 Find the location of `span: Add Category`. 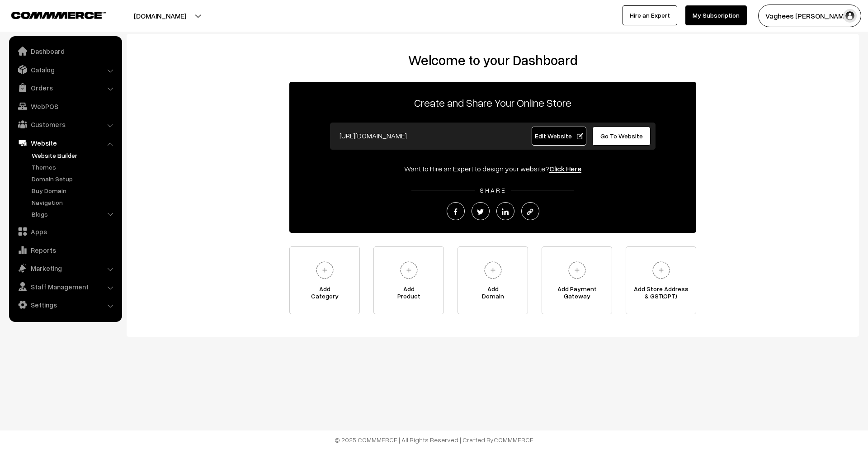

span: Add Category is located at coordinates (325, 294).